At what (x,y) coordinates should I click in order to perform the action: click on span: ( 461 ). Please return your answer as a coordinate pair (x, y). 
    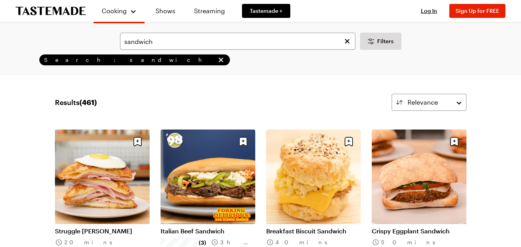
    Looking at the image, I should click on (88, 102).